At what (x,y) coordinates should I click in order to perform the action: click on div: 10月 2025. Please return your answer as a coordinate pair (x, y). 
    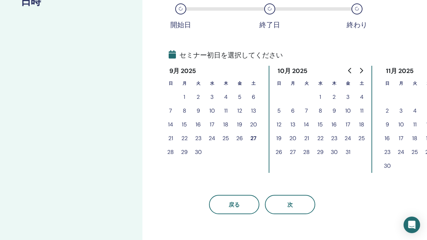
    Looking at the image, I should click on (292, 71).